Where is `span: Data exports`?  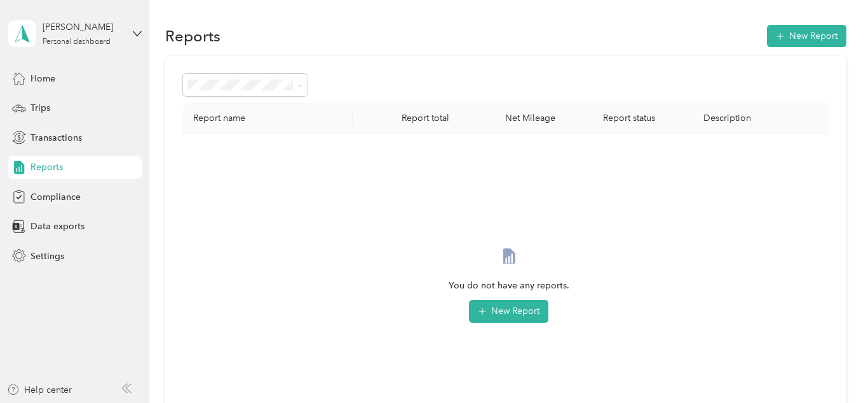
span: Data exports is located at coordinates (57, 226).